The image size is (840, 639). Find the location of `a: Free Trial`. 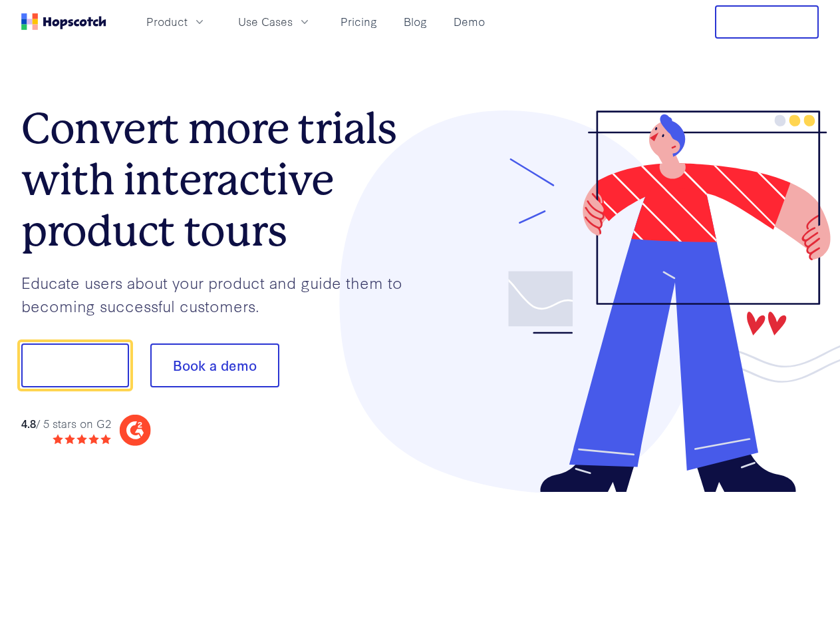

a: Free Trial is located at coordinates (767, 22).